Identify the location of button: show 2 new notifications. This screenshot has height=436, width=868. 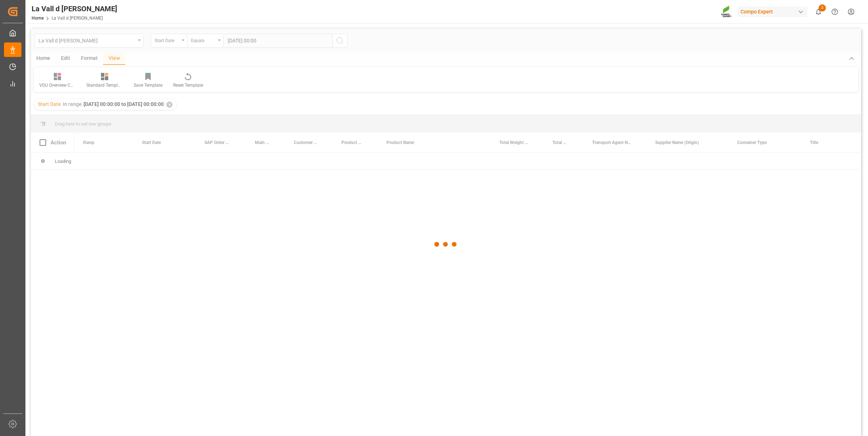
(818, 12).